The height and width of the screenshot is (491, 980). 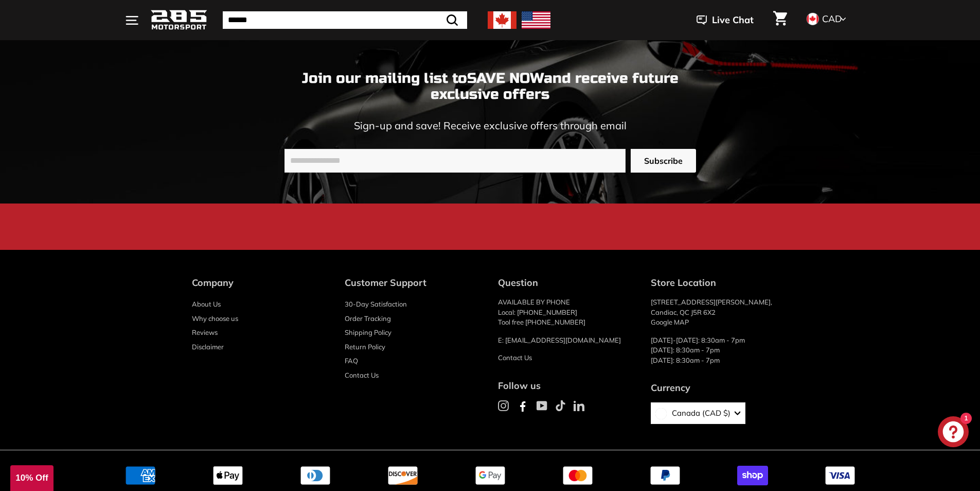 What do you see at coordinates (179, 20) in the screenshot?
I see `img: Logo_285_Motorsport_areodynamics_components` at bounding box center [179, 20].